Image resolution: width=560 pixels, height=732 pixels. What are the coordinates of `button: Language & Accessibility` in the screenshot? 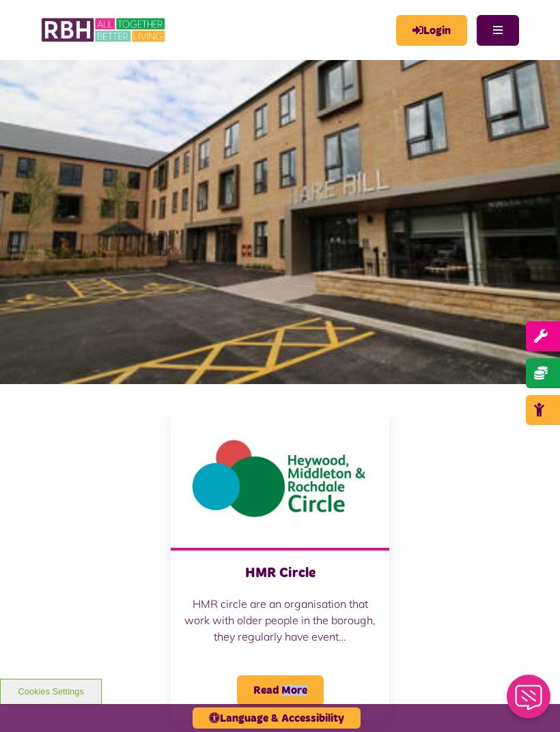 It's located at (277, 718).